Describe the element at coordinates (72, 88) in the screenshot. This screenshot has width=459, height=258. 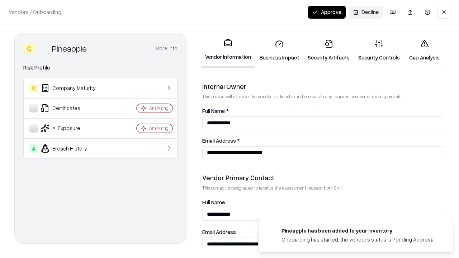
I see `div: Company Maturity` at that location.